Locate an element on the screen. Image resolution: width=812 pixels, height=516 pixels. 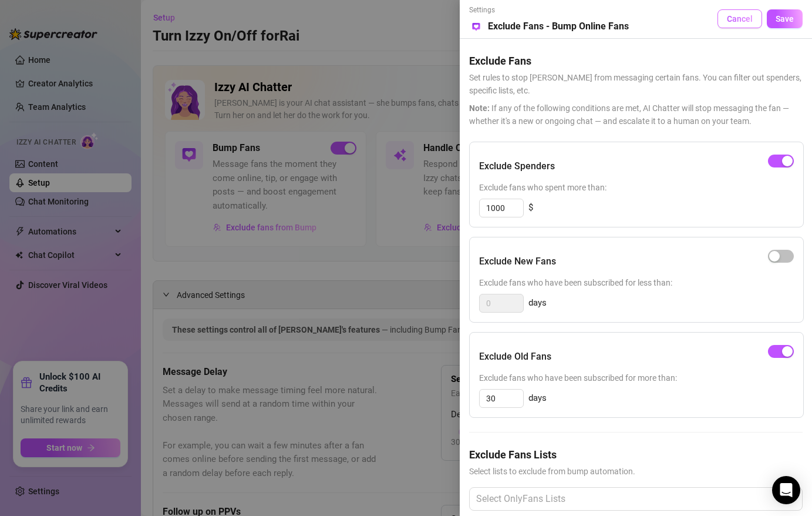
h5: Exclude Fans is located at coordinates (636, 61).